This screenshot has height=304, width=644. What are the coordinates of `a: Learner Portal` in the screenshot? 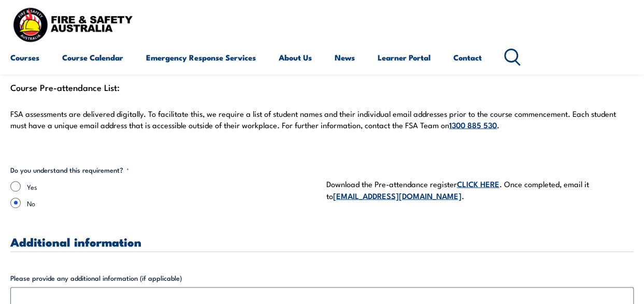 It's located at (404, 58).